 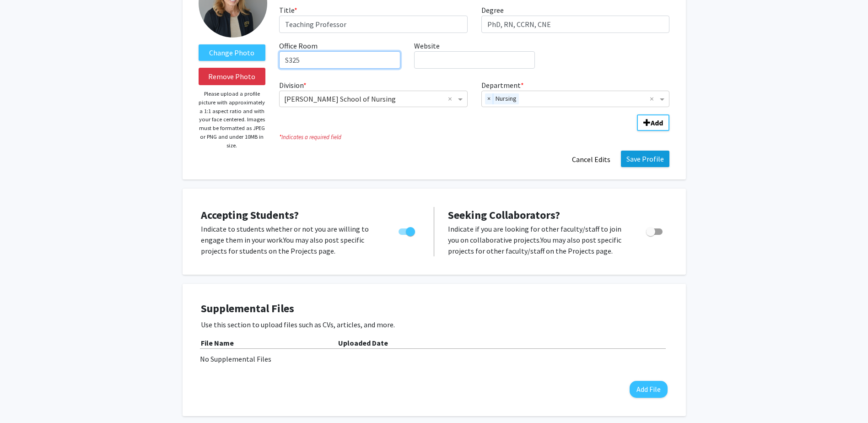 I want to click on div: Department, so click(x=576, y=94).